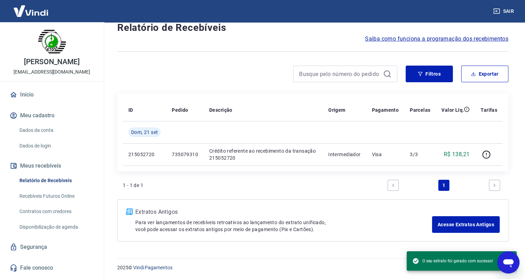  Describe the element at coordinates (263, 154) in the screenshot. I see `p: Crédito referente ao recebimento da transação 215052720` at that location.